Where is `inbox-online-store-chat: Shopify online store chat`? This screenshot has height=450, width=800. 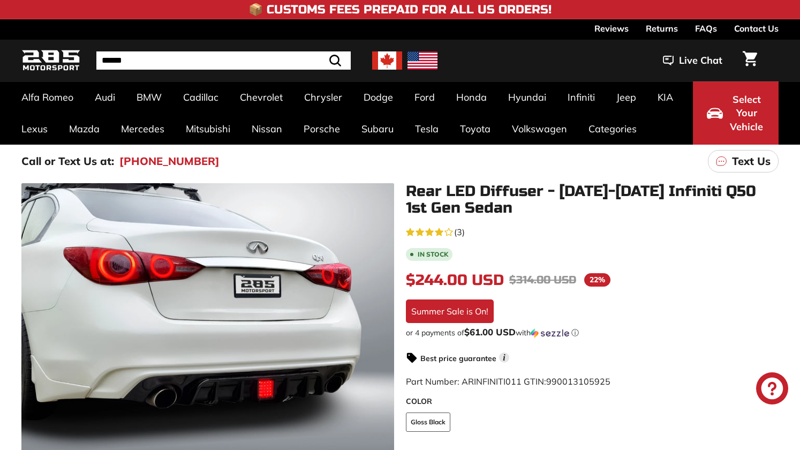 inbox-online-store-chat: Shopify online store chat is located at coordinates (772, 389).